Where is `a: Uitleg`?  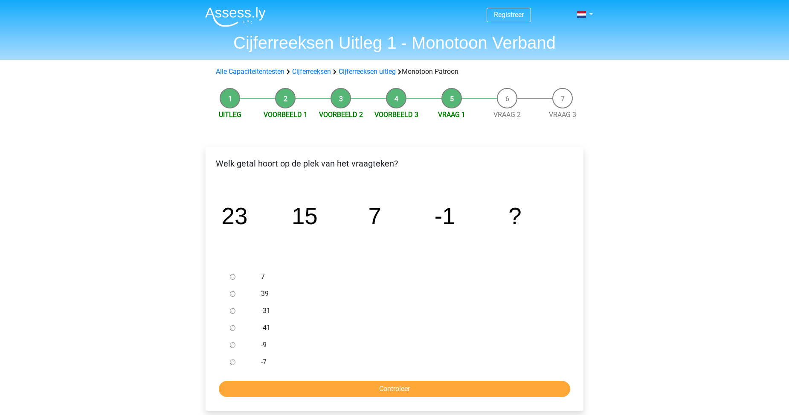 a: Uitleg is located at coordinates (230, 114).